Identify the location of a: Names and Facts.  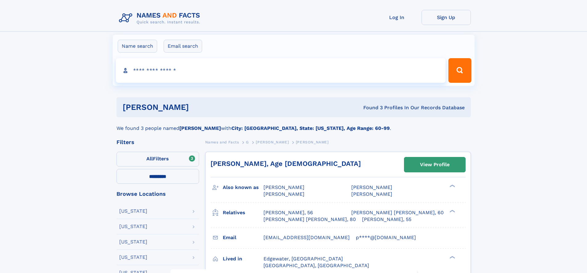
(222, 142).